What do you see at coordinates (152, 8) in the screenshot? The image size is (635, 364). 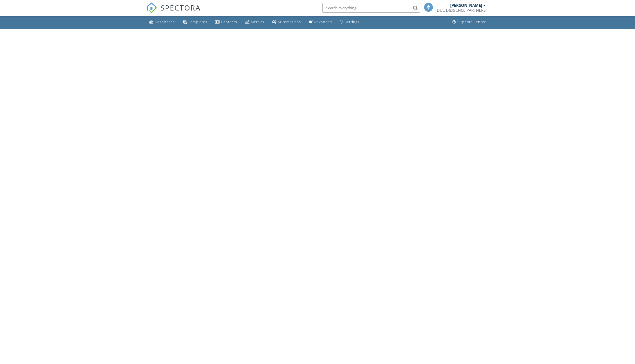 I see `img: The Best Home Inspection Software - Spectora` at bounding box center [152, 8].